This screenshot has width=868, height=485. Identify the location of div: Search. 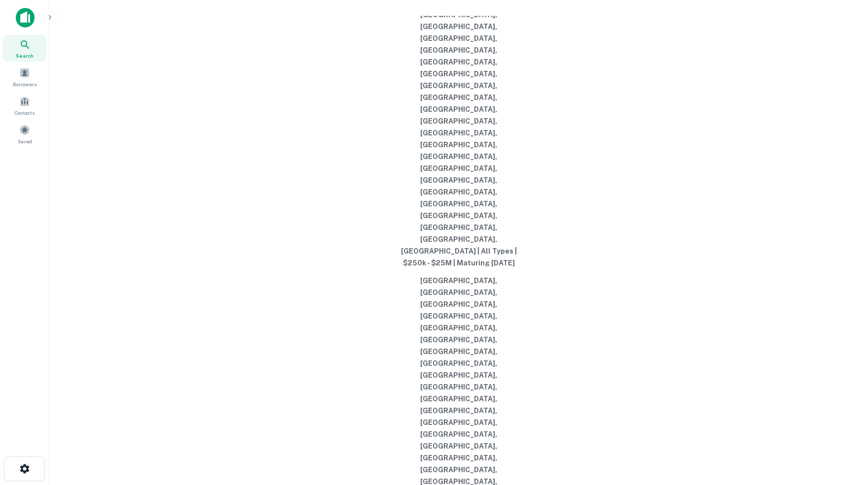
(25, 48).